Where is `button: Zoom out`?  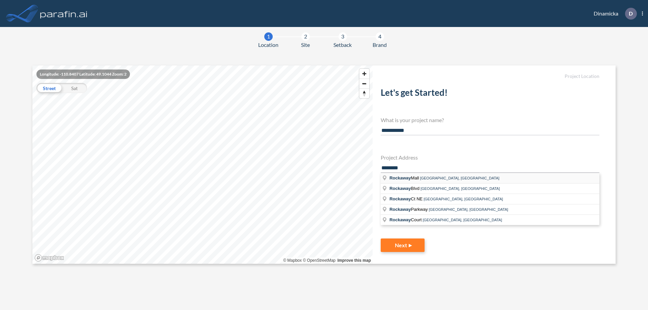
button: Zoom out is located at coordinates (364, 83).